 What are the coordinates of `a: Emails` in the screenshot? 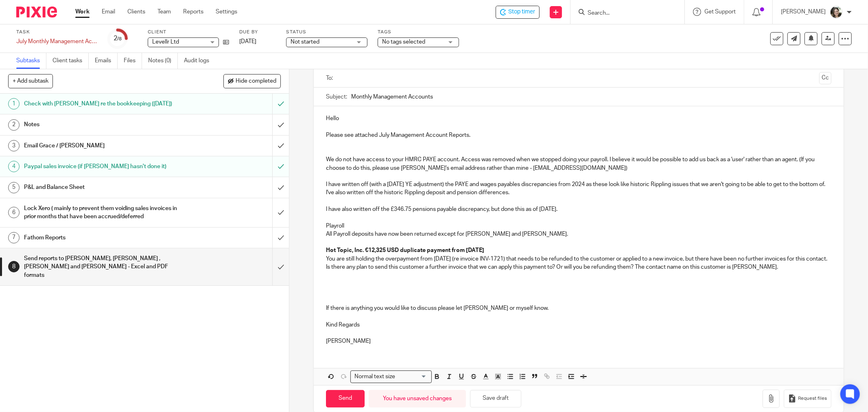 It's located at (106, 61).